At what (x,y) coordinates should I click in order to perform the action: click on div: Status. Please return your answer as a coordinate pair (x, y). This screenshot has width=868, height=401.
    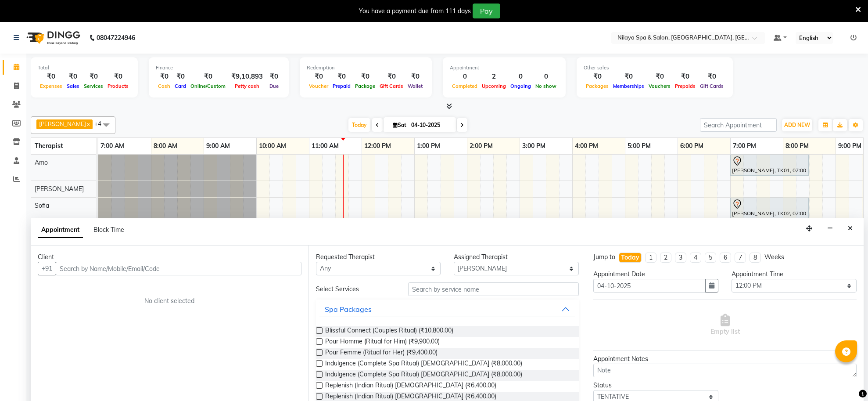
    Looking at the image, I should click on (656, 385).